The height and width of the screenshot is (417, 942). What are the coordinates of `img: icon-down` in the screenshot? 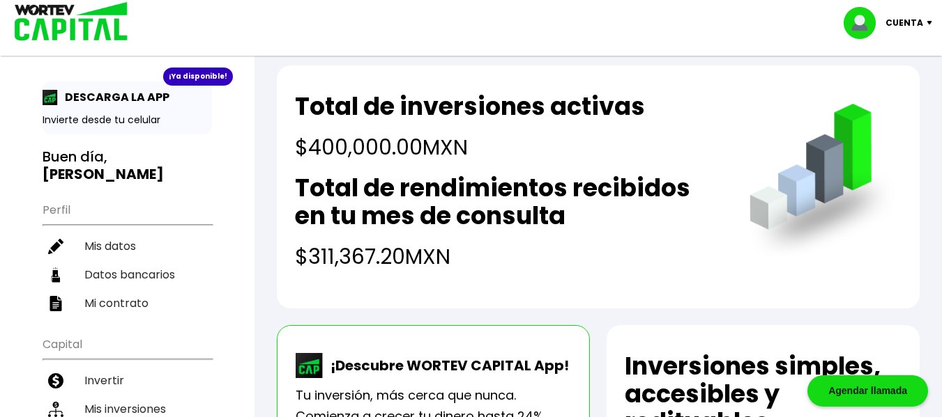 It's located at (932, 23).